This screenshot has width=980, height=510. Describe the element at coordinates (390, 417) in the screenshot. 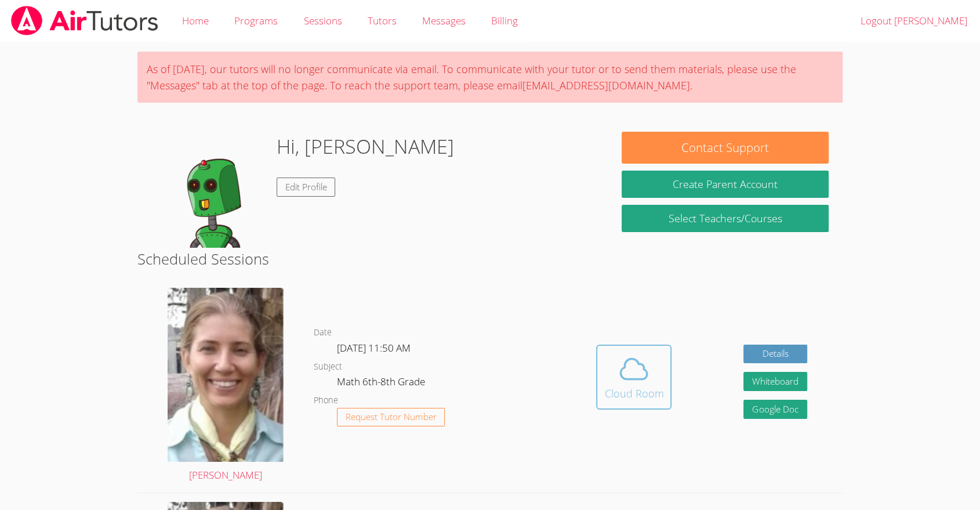

I see `span: Request Tutor Number` at that location.